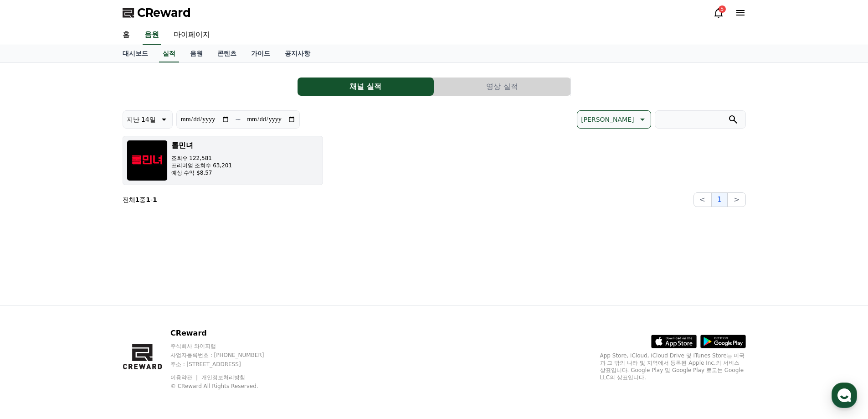  I want to click on a: CReward, so click(156, 13).